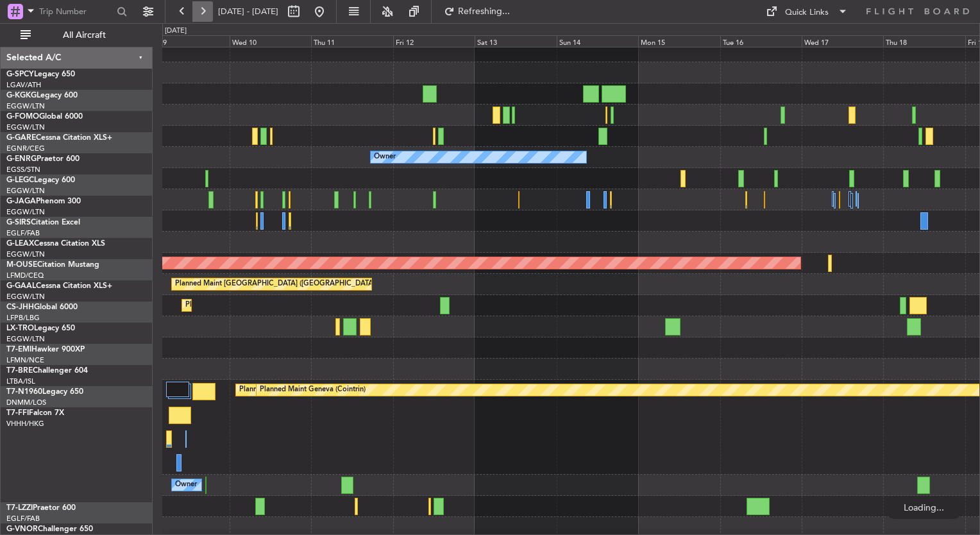 The image size is (980, 535). What do you see at coordinates (56, 243) in the screenshot?
I see `a: G-LEAXCessna Citation XLS` at bounding box center [56, 243].